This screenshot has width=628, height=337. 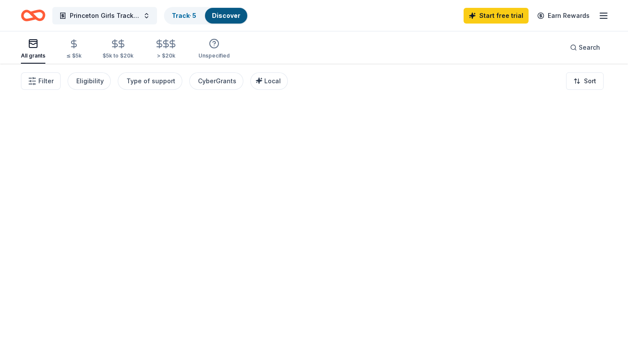 I want to click on span: Search, so click(x=589, y=48).